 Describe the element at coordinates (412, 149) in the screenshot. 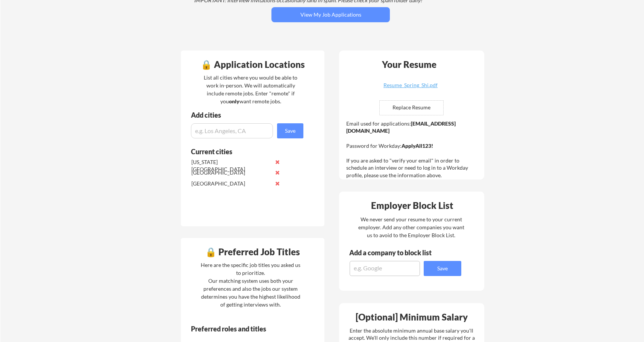

I see `div: Email used for applications: Password for Workday: If you are asked to "verify your email" in ord...` at that location.